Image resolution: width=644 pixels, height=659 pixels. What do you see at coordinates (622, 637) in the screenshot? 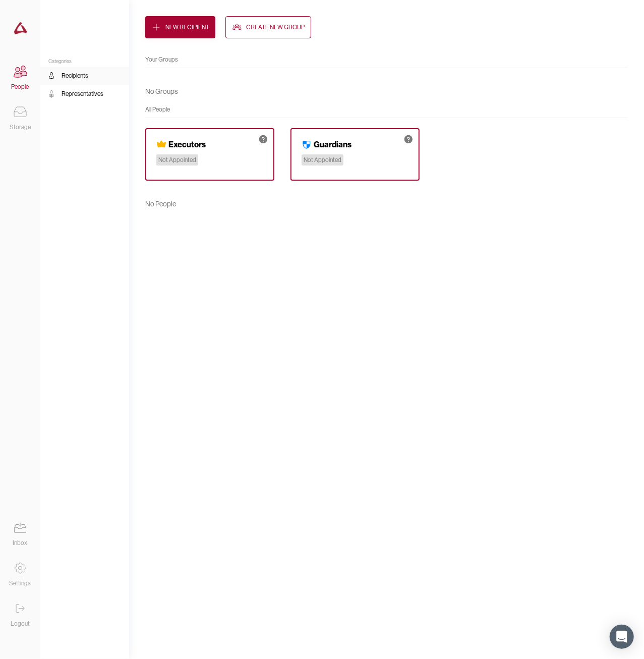
I see `div: Open Intercom Messenger` at bounding box center [622, 637].